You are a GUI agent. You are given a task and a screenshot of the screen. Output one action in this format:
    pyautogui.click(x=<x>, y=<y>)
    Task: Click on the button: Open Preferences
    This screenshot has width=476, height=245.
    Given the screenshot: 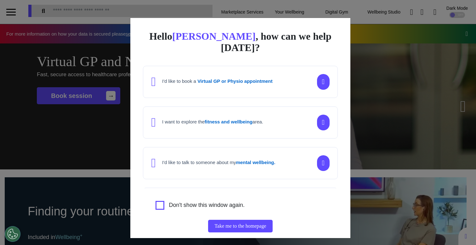 What is the action you would take?
    pyautogui.click(x=13, y=234)
    